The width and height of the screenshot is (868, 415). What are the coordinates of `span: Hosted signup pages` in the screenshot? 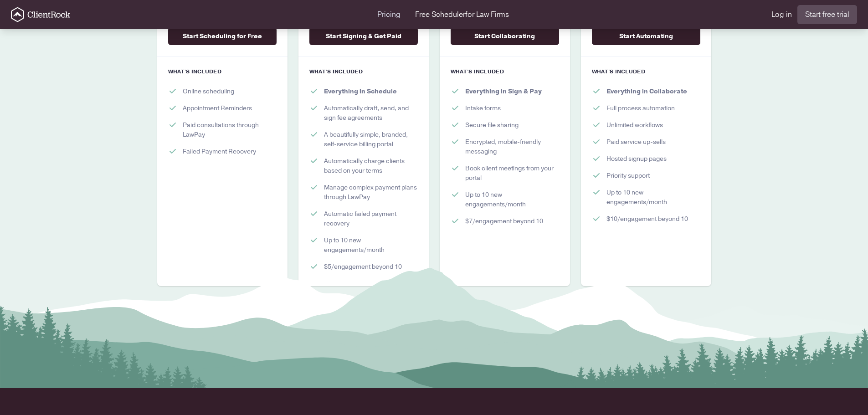 It's located at (636, 159).